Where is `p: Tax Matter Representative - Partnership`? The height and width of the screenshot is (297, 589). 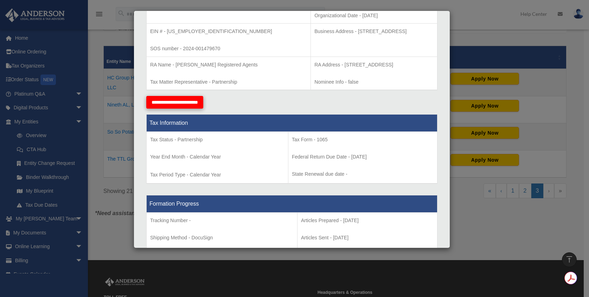 p: Tax Matter Representative - Partnership is located at coordinates (228, 82).